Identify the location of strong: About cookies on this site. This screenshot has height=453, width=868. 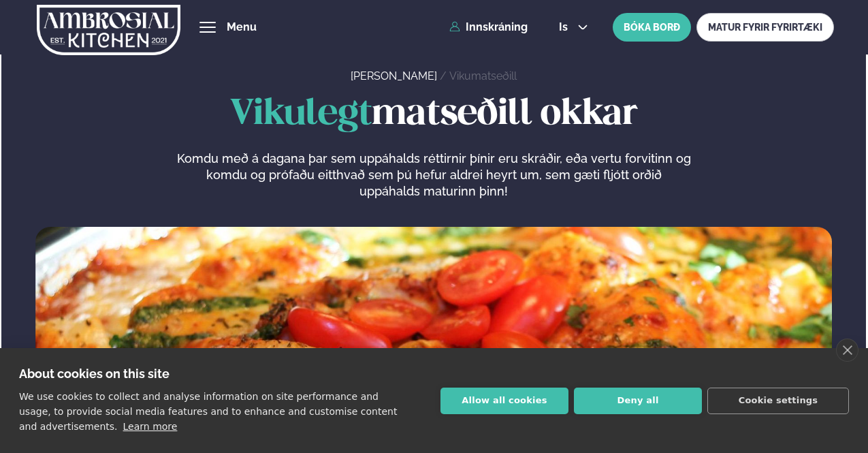
(94, 373).